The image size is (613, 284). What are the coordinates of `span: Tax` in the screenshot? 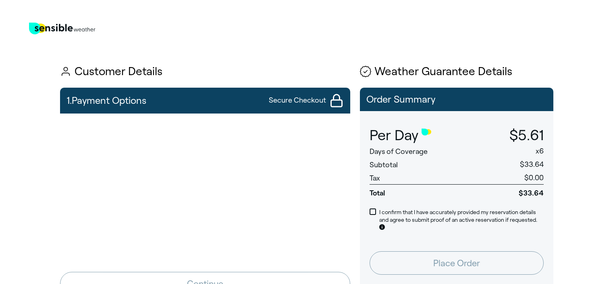 It's located at (375, 178).